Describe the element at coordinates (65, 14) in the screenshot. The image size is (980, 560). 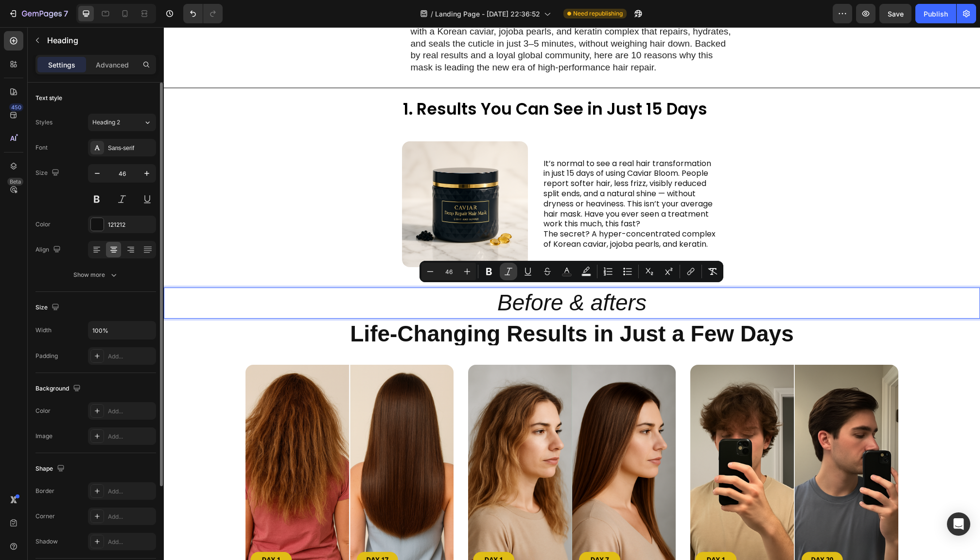
I see `p: 7` at that location.